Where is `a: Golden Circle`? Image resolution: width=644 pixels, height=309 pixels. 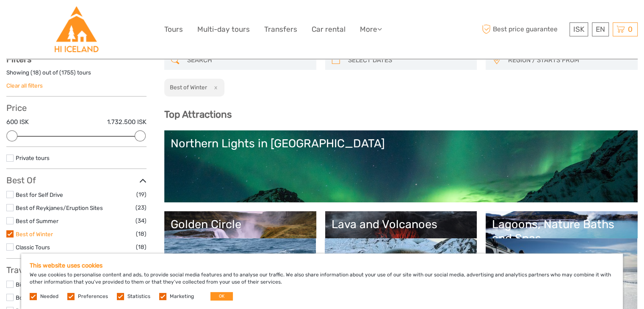 a: Golden Circle is located at coordinates (240, 247).